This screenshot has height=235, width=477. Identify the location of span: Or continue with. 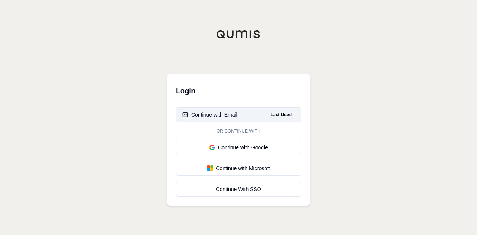
(238, 131).